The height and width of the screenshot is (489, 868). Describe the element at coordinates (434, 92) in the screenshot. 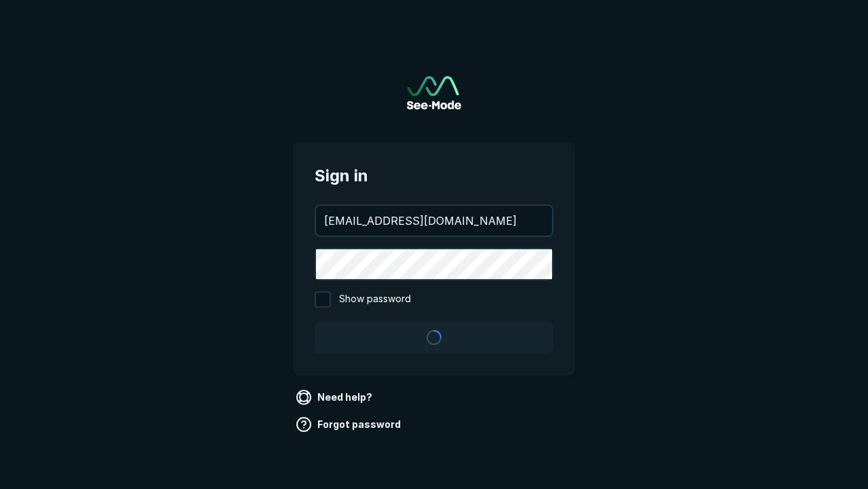

I see `img: See-Mode Logo` at that location.